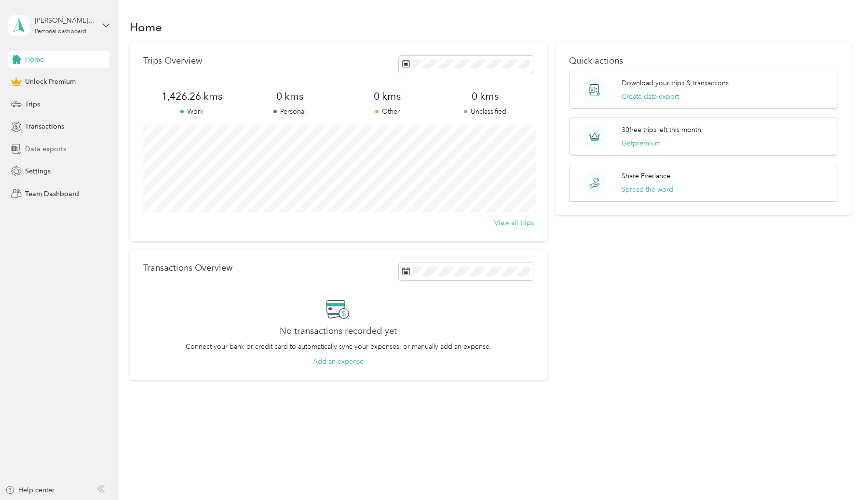 The width and height of the screenshot is (868, 500). I want to click on h1: Home, so click(145, 27).